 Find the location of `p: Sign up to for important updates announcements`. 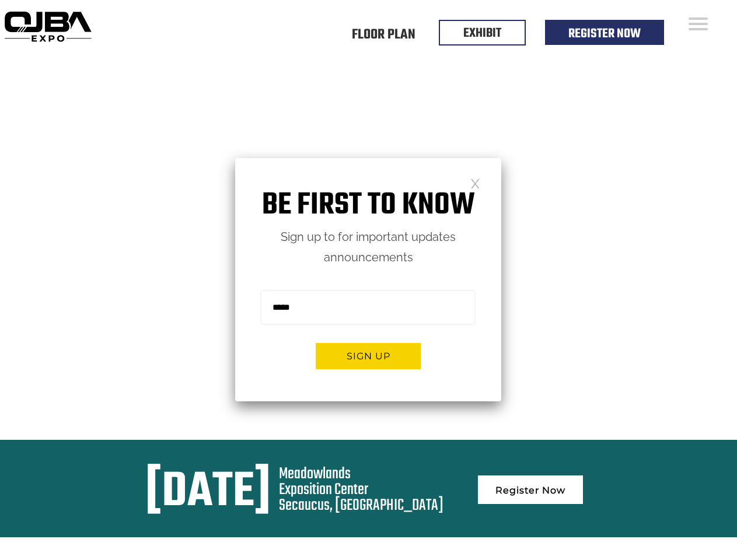

p: Sign up to for important updates announcements is located at coordinates (368, 247).